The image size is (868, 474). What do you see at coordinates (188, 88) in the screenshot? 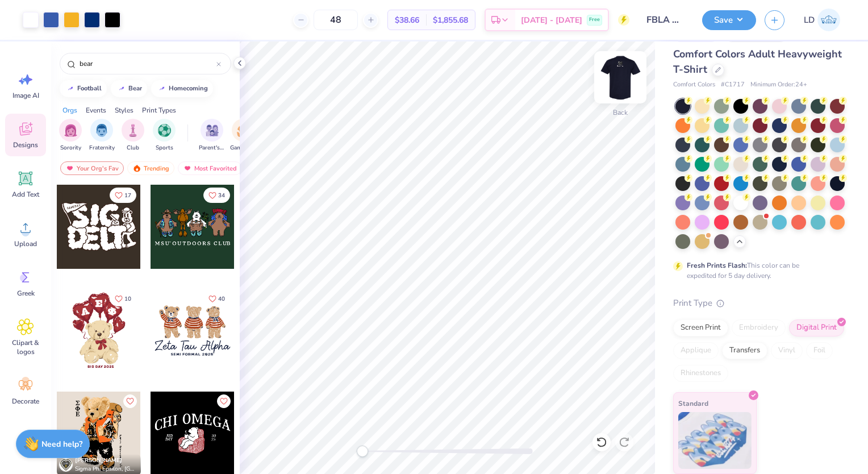
I see `div: homecoming` at bounding box center [188, 88].